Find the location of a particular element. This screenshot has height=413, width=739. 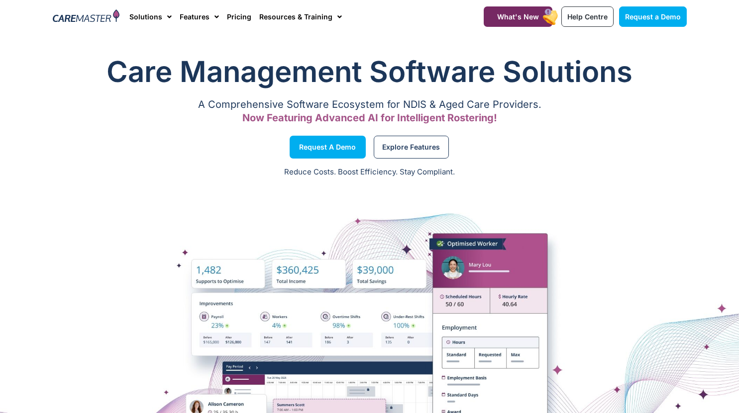

img: CareMaster Logo is located at coordinates (86, 17).